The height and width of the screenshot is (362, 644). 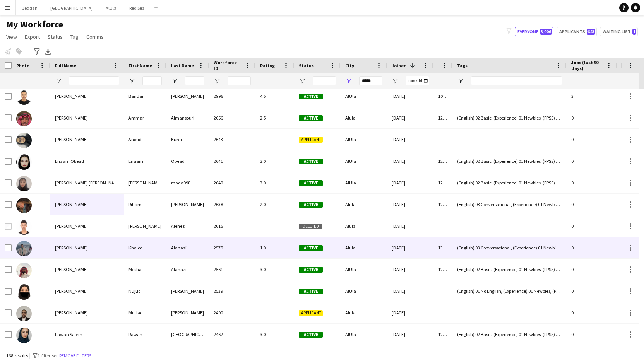 I want to click on span: 1, so click(x=634, y=32).